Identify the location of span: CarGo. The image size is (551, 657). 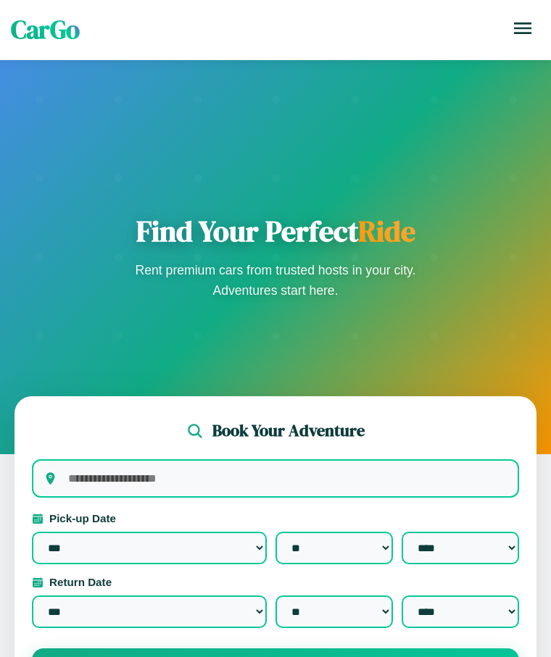
(45, 30).